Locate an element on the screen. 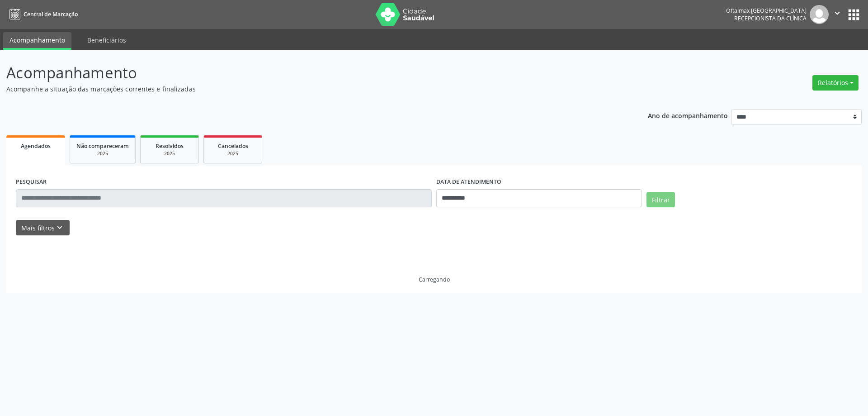 The width and height of the screenshot is (868, 416). span: Central de Marcação is located at coordinates (51, 14).